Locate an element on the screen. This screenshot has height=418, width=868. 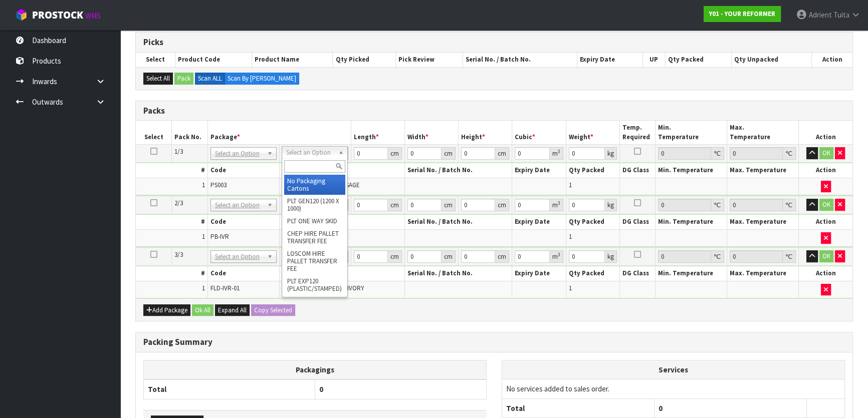
th: Qty Picked is located at coordinates (364, 60).